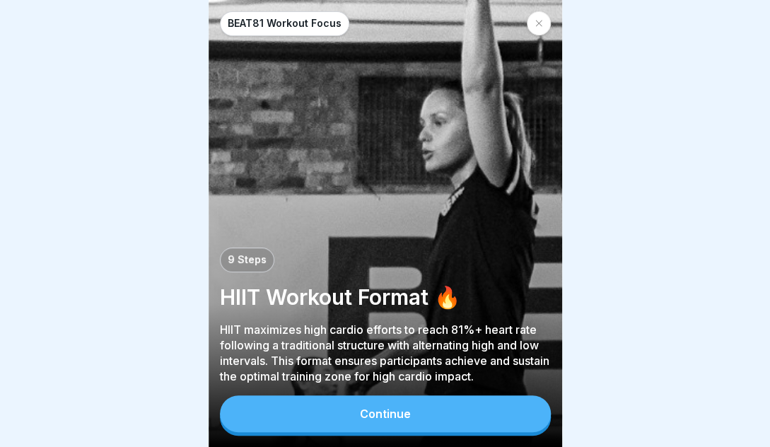 The width and height of the screenshot is (770, 447). Describe the element at coordinates (247, 260) in the screenshot. I see `p: 9 Steps` at that location.